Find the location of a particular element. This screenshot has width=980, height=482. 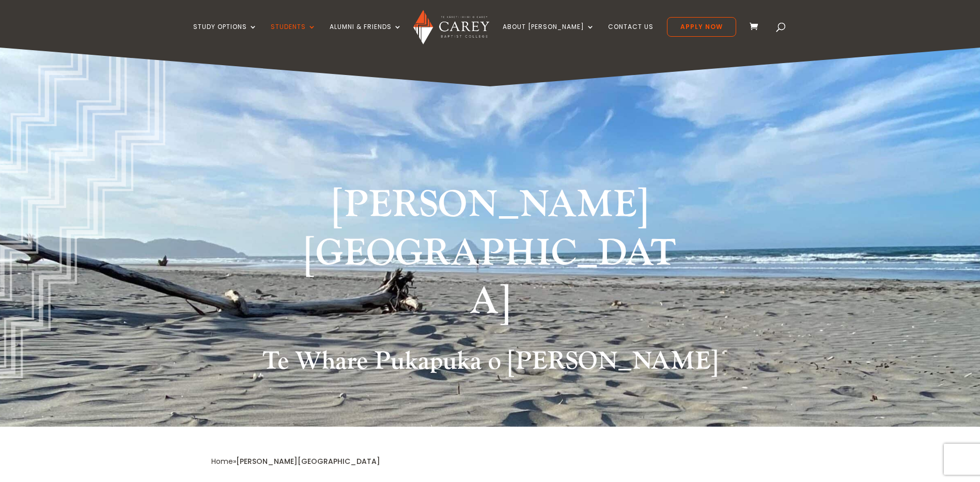

a: Contact Us is located at coordinates (631, 35).